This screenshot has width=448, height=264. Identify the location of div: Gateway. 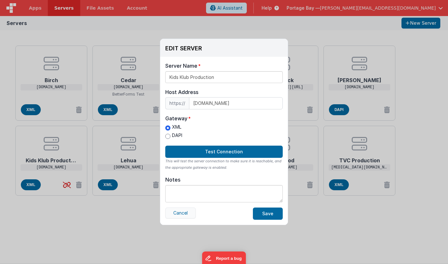
(176, 118).